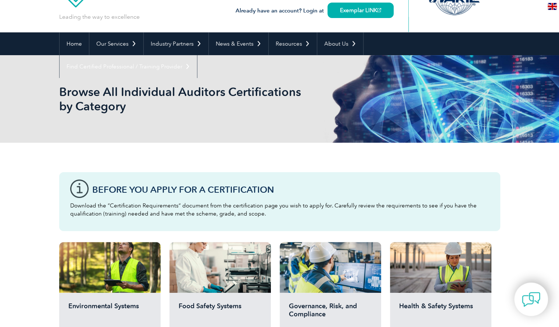  What do you see at coordinates (220, 313) in the screenshot?
I see `h2: Food Safety Systems` at bounding box center [220, 313].